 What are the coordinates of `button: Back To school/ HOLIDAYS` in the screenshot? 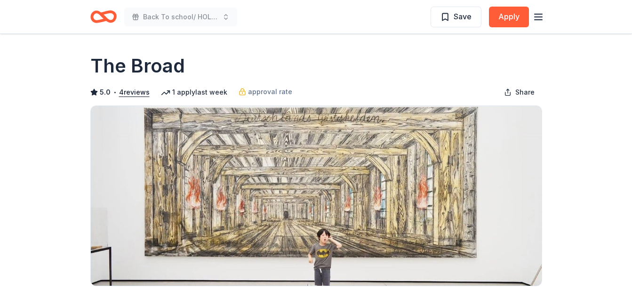 It's located at (181, 17).